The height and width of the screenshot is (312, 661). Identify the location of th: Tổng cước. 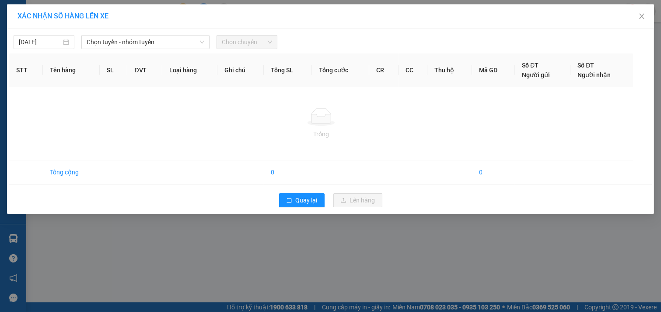
(341, 70).